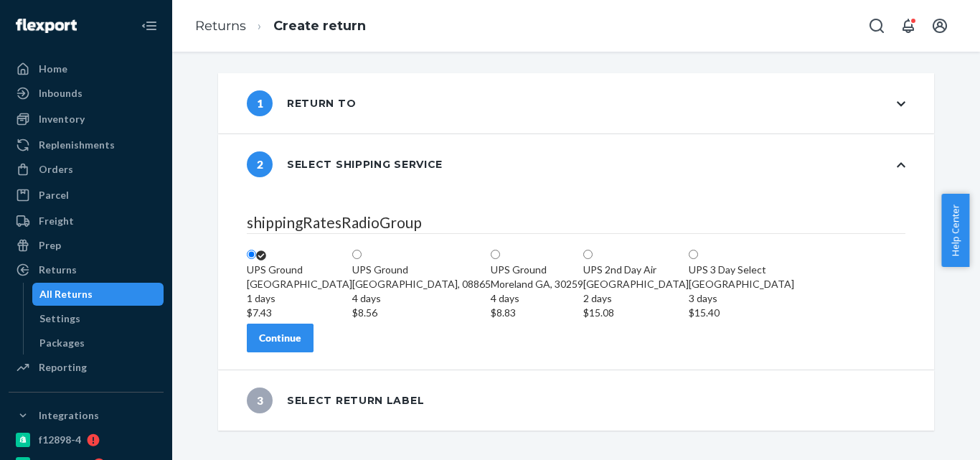 This screenshot has width=980, height=460. Describe the element at coordinates (86, 69) in the screenshot. I see `a: Home` at that location.